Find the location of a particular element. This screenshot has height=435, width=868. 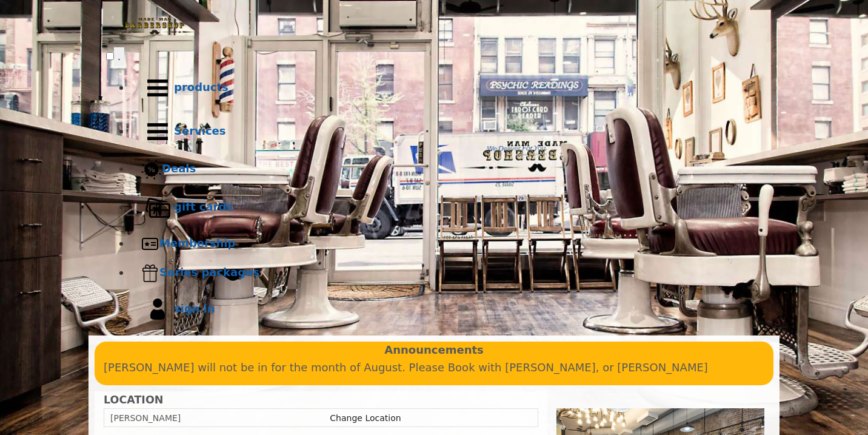

b: gift cards is located at coordinates (203, 206).